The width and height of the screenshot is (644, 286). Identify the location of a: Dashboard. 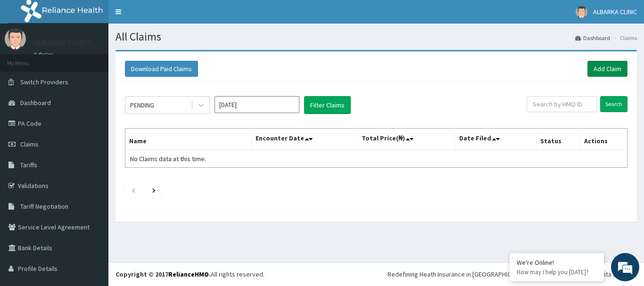
(593, 38).